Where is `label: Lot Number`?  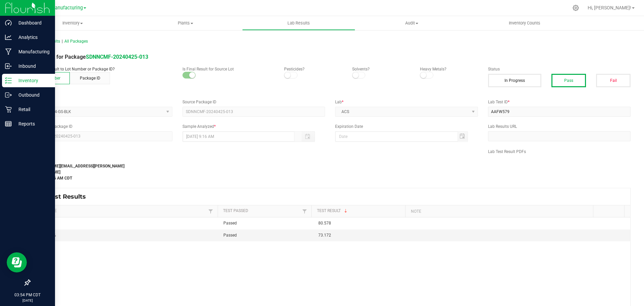
label: Lot Number is located at coordinates (101, 102).